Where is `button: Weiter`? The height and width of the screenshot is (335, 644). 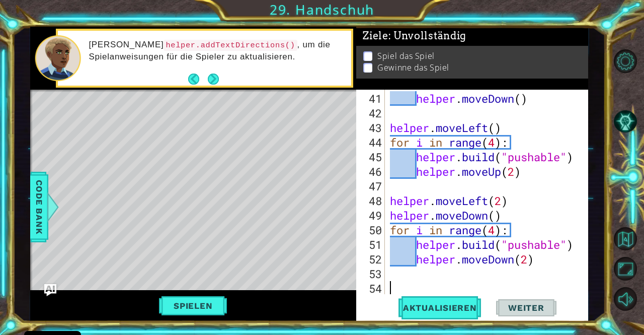 button: Weiter is located at coordinates (526, 307).